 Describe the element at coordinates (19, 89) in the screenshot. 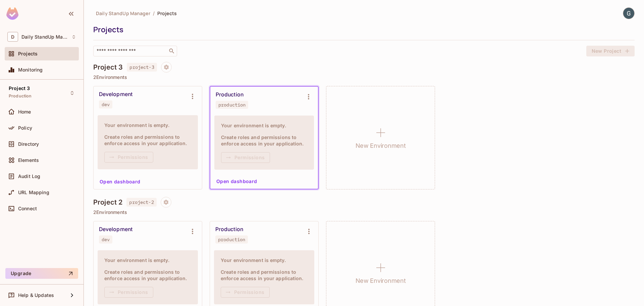

I see `span: Project 3` at that location.